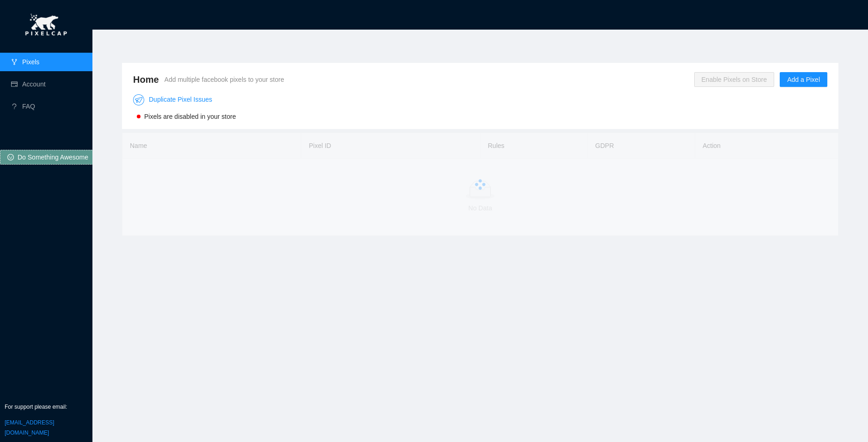 This screenshot has width=868, height=442. I want to click on a: Duplicate Pixel Issues, so click(173, 100).